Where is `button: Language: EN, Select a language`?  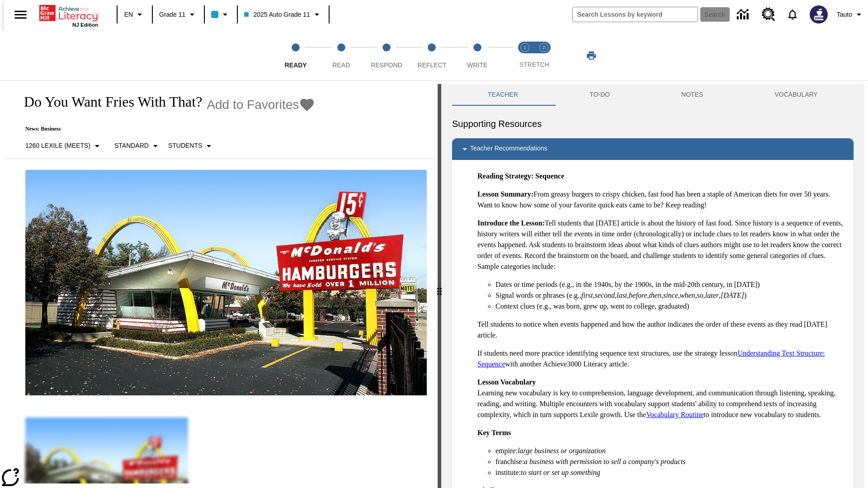
button: Language: EN, Select a language is located at coordinates (135, 14).